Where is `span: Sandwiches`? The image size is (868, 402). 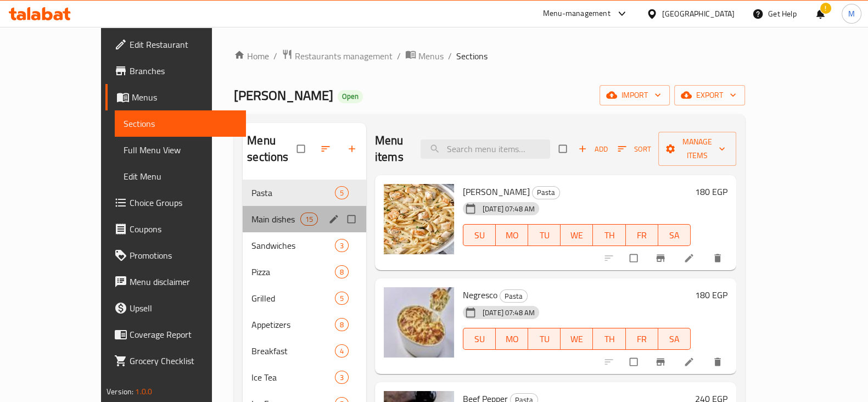 span: Sandwiches is located at coordinates (293, 246).